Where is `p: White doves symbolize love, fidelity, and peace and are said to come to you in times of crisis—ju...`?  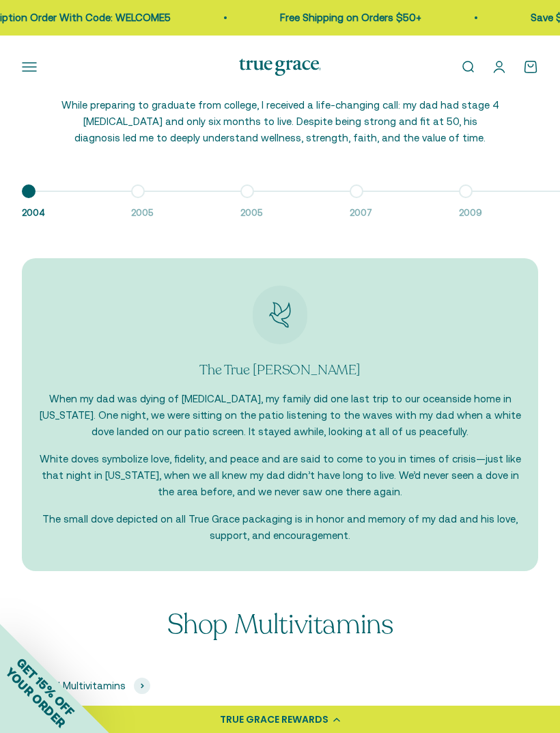 p: White doves symbolize love, fidelity, and peace and are said to come to you in times of crisis—ju... is located at coordinates (280, 476).